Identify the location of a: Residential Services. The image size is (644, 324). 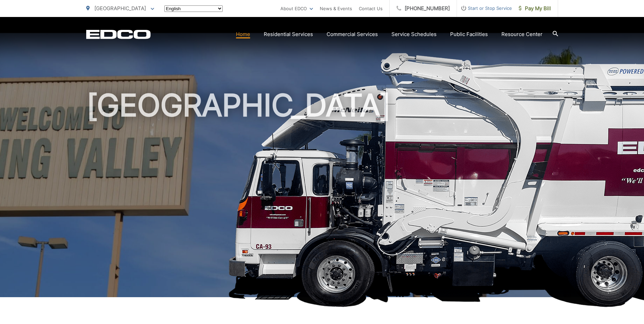
(288, 34).